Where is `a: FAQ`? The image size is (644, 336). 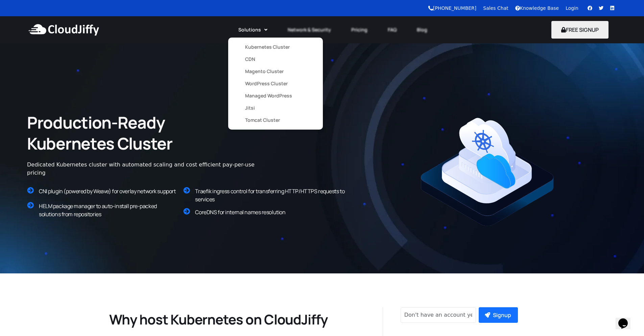
a: FAQ is located at coordinates (392, 30).